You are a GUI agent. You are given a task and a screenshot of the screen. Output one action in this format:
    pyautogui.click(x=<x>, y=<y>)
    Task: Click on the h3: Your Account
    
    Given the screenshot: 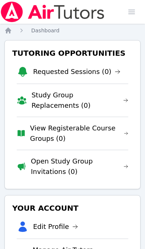 What is the action you would take?
    pyautogui.click(x=72, y=208)
    